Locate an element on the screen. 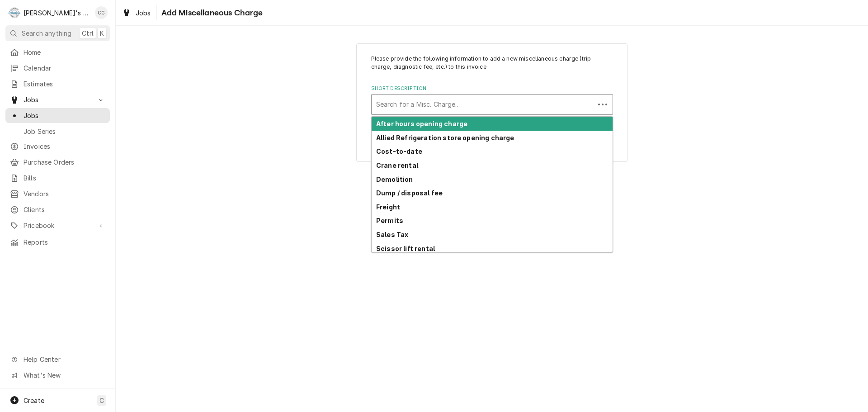 The height and width of the screenshot is (412, 868). a: Clients is located at coordinates (57, 210).